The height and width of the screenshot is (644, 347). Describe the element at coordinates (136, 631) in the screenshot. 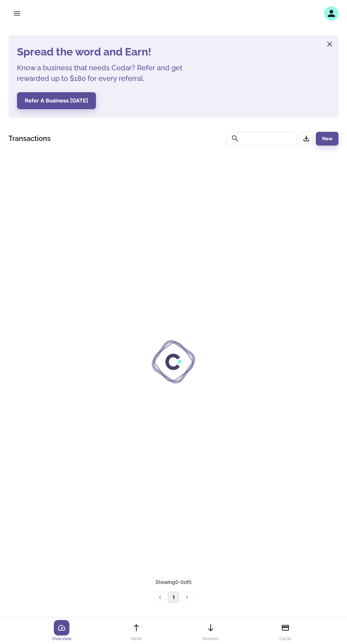

I see `a: Send` at that location.